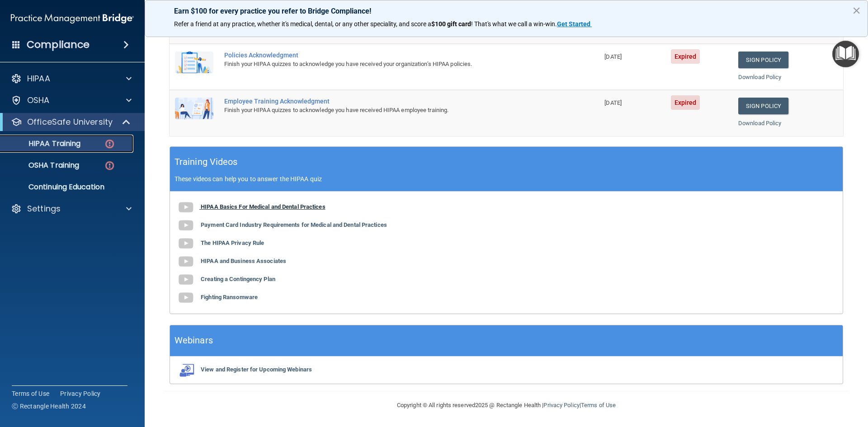  I want to click on p: These videos can help you to answer the HIPAA quiz, so click(506, 179).